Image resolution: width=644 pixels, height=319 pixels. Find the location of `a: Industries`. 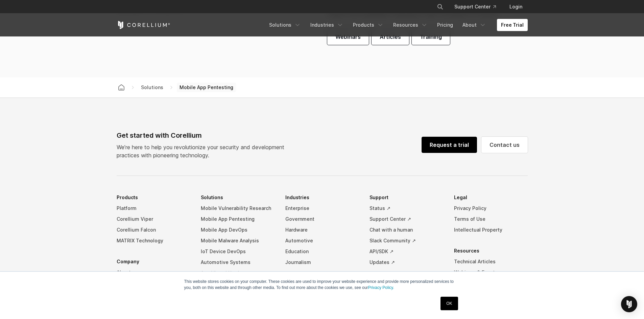

a: Industries is located at coordinates (327, 25).